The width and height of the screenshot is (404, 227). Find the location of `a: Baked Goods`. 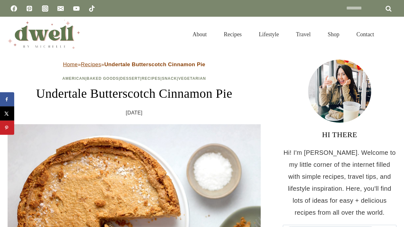

a: Baked Goods is located at coordinates (103, 79).